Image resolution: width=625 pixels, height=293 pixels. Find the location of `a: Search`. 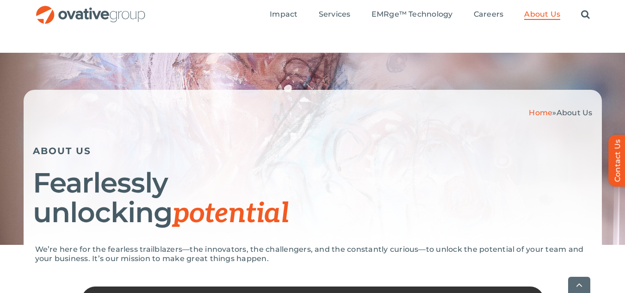

a: Search is located at coordinates (585, 15).